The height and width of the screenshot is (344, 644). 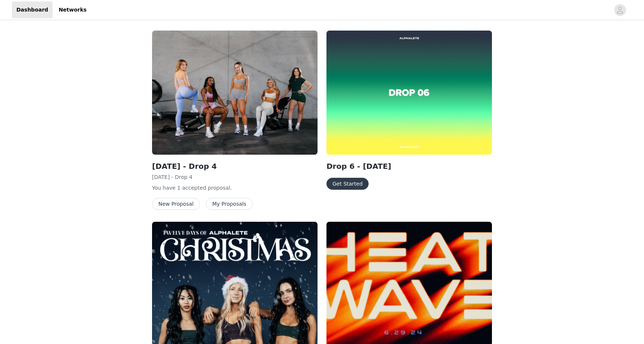 I want to click on button: My Proposals, so click(x=229, y=204).